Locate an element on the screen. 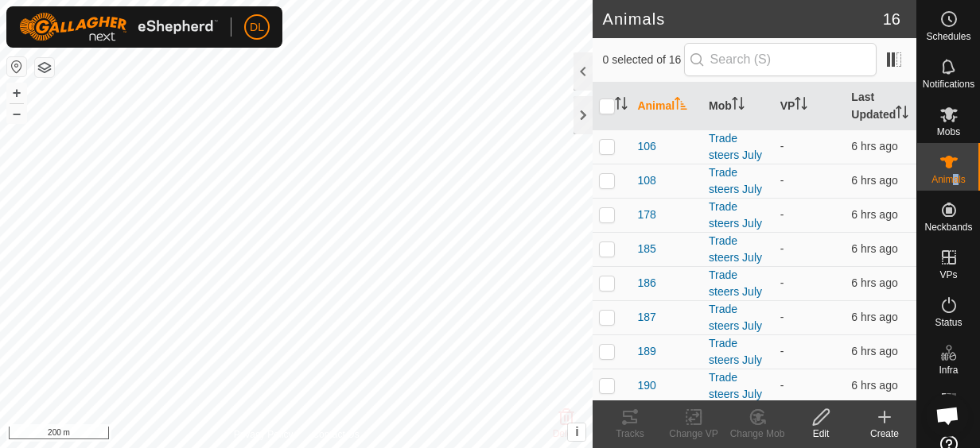 The width and height of the screenshot is (980, 448). span: Mobs is located at coordinates (948, 132).